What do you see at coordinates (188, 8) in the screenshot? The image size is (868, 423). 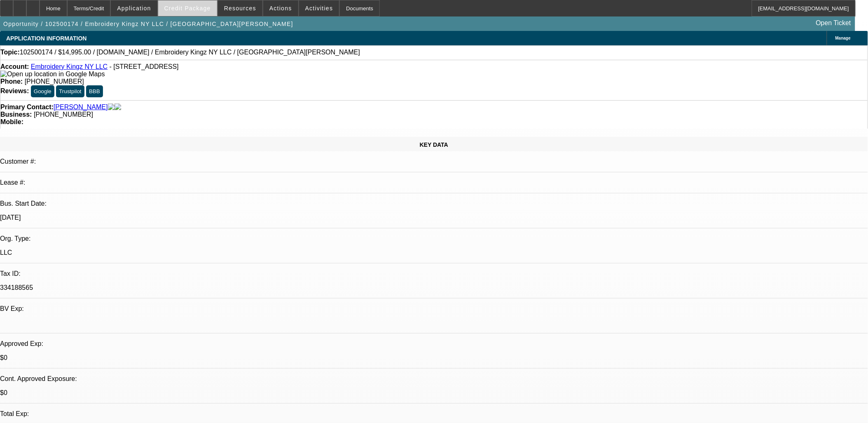 I see `button: Credit Package` at bounding box center [188, 8].